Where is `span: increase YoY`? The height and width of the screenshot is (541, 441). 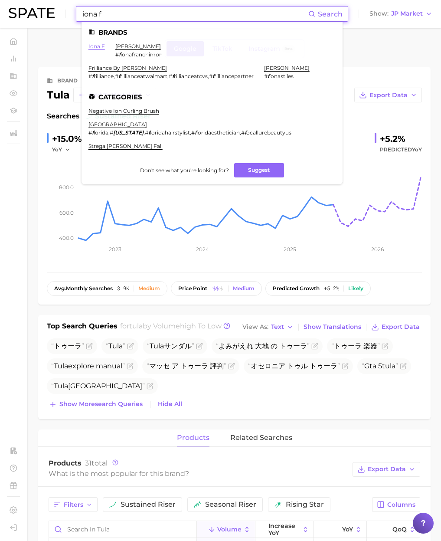
span: increase YoY is located at coordinates (284, 530).